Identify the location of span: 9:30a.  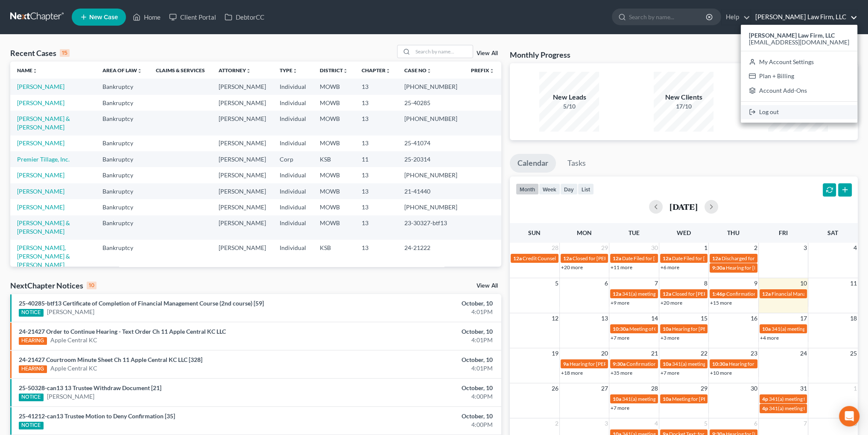
(619, 363).